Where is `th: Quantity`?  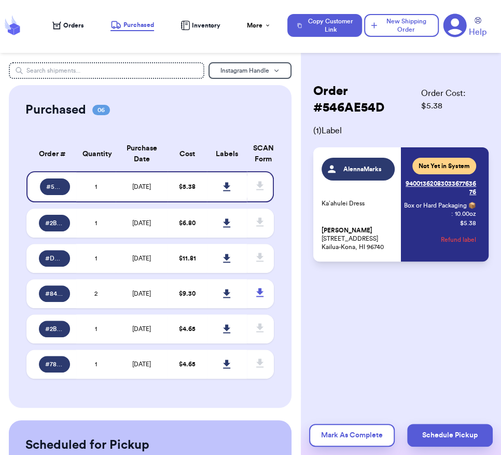 th: Quantity is located at coordinates (96, 154).